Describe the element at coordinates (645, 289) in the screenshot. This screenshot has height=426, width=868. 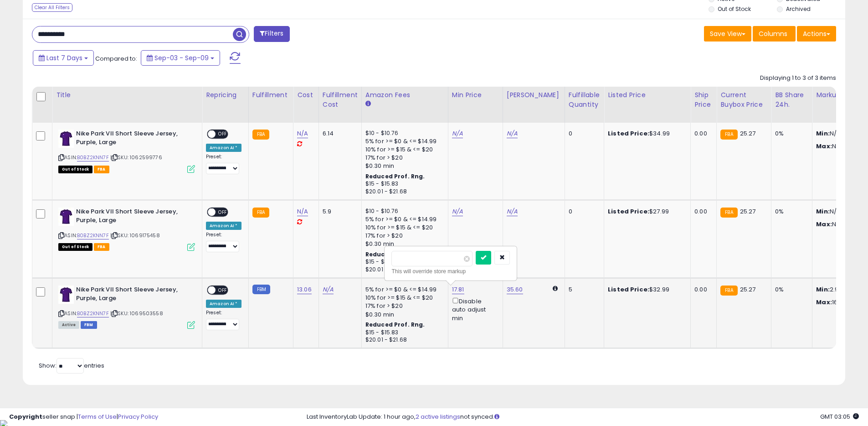
I see `div: $32.99` at that location.